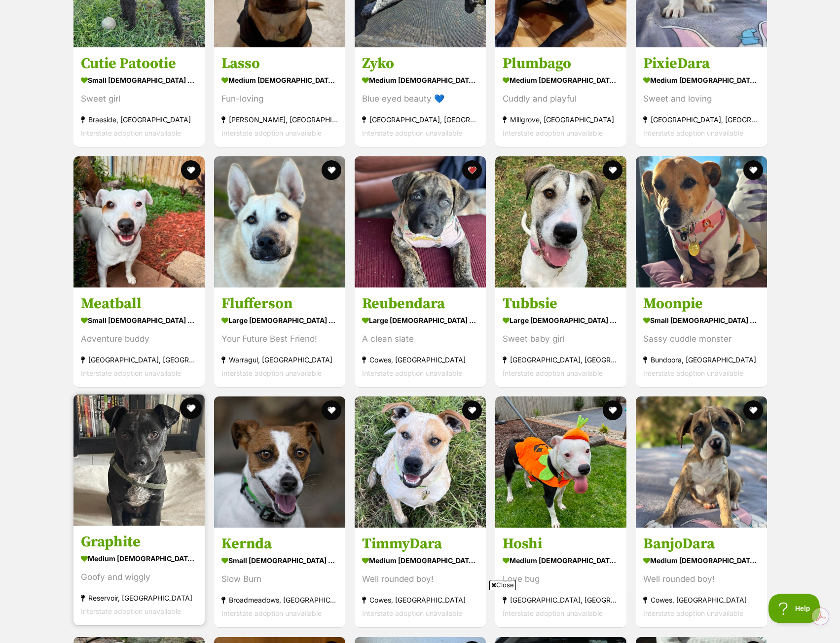  Describe the element at coordinates (560, 544) in the screenshot. I see `h3: Hoshi` at that location.